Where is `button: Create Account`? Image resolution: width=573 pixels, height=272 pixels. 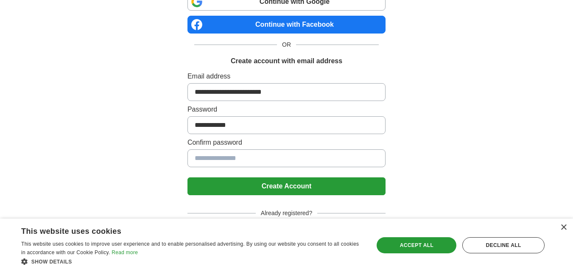
button: Create Account is located at coordinates (286, 186).